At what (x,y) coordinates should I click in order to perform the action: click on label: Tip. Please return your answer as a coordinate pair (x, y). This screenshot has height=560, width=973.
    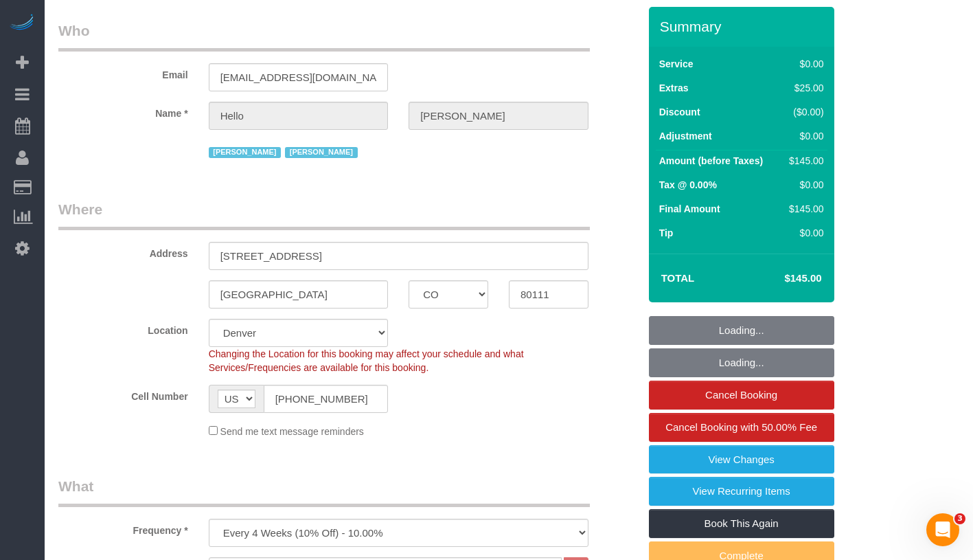
    Looking at the image, I should click on (666, 233).